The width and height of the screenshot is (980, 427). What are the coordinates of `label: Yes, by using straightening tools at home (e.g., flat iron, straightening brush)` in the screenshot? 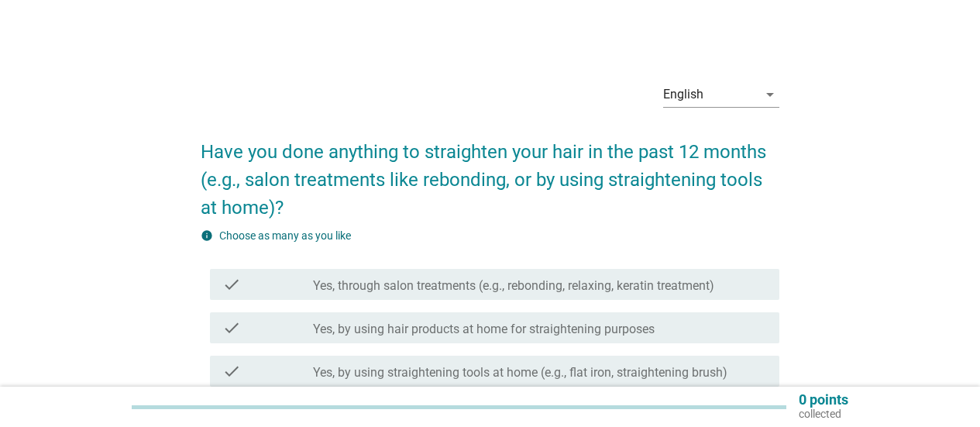 It's located at (520, 373).